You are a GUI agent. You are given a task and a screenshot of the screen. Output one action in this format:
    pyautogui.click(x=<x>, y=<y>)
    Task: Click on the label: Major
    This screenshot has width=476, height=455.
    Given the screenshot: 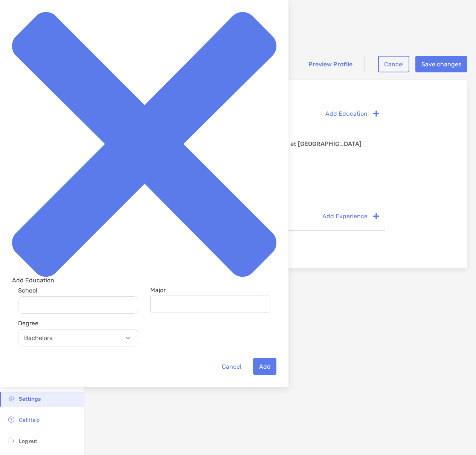 What is the action you would take?
    pyautogui.click(x=158, y=290)
    